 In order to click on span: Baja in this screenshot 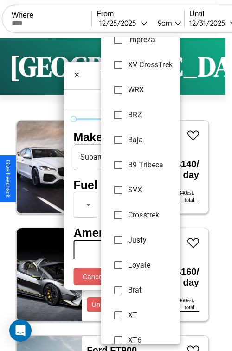, I will do `click(150, 140)`.